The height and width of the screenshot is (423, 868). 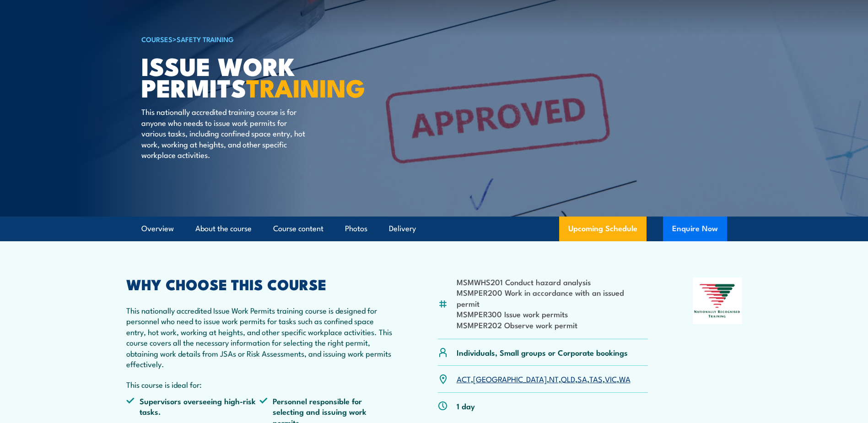 I want to click on a: Course content, so click(x=299, y=229).